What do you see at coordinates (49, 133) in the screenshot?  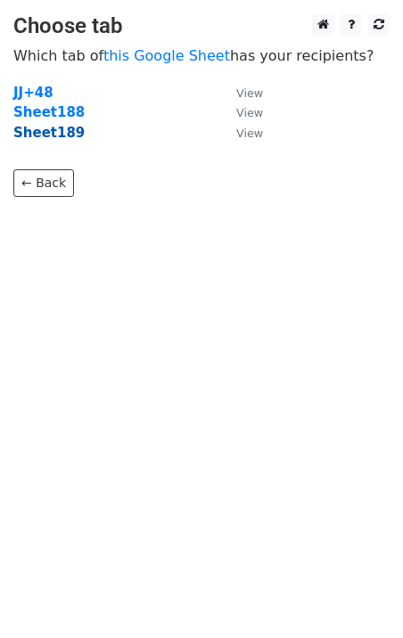 I see `strong: Sheet189` at bounding box center [49, 133].